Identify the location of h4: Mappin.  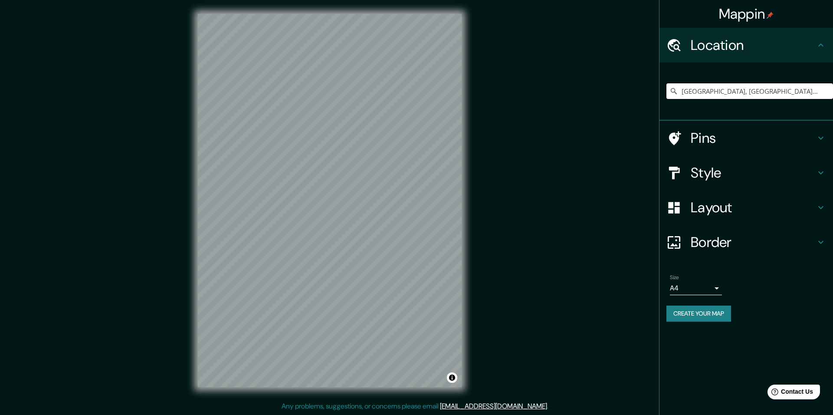
(746, 14).